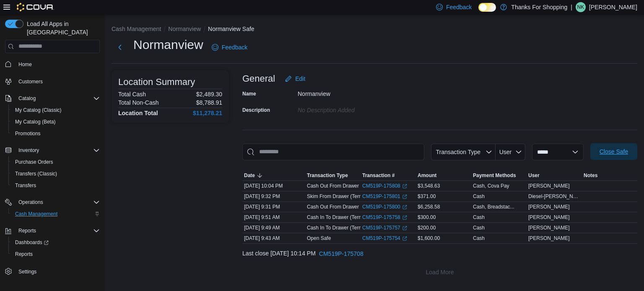 Image resolution: width=644 pixels, height=291 pixels. I want to click on button: Cash Management, so click(136, 29).